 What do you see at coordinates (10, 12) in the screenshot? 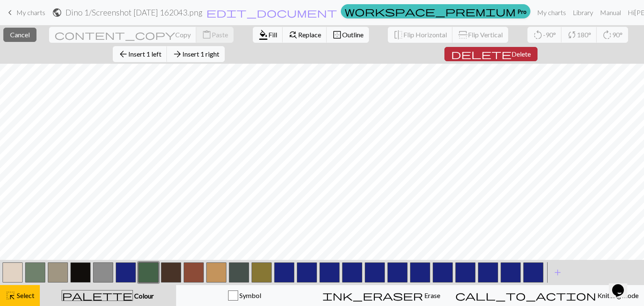
I see `span: keyboard_arrow_left` at bounding box center [10, 12].